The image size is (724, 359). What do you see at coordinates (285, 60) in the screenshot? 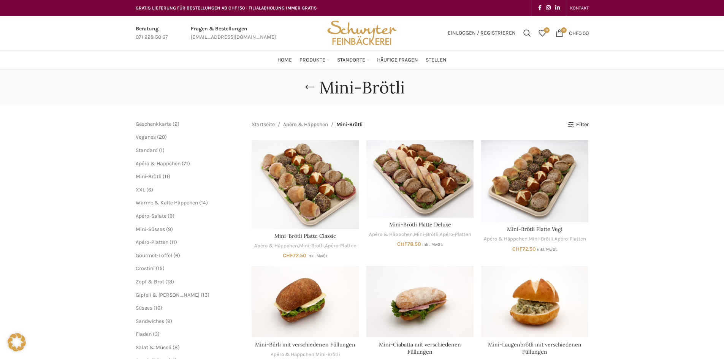
I see `a: Home` at bounding box center [285, 60].